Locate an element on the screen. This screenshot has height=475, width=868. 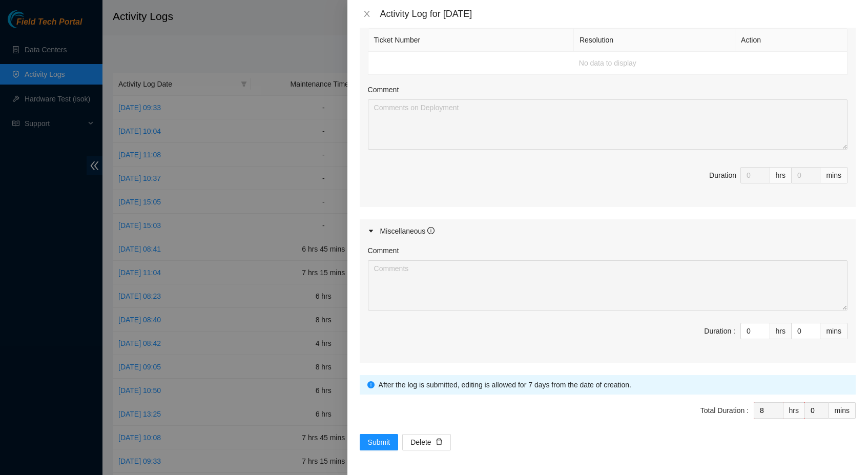
span: Submit is located at coordinates (379, 442).